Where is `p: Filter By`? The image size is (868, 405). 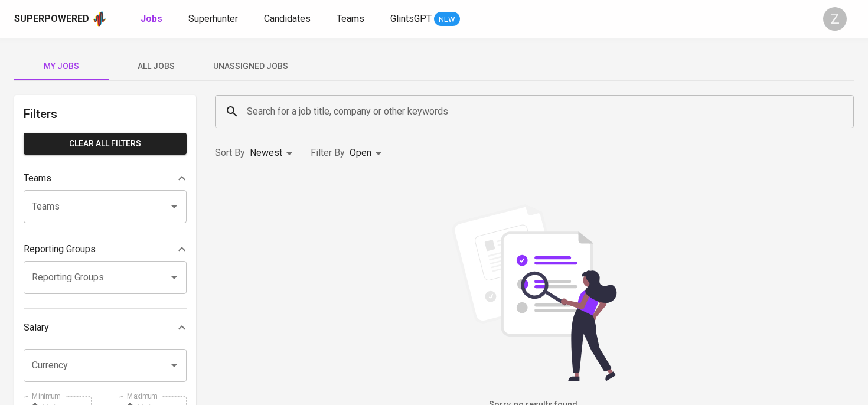 p: Filter By is located at coordinates (328, 153).